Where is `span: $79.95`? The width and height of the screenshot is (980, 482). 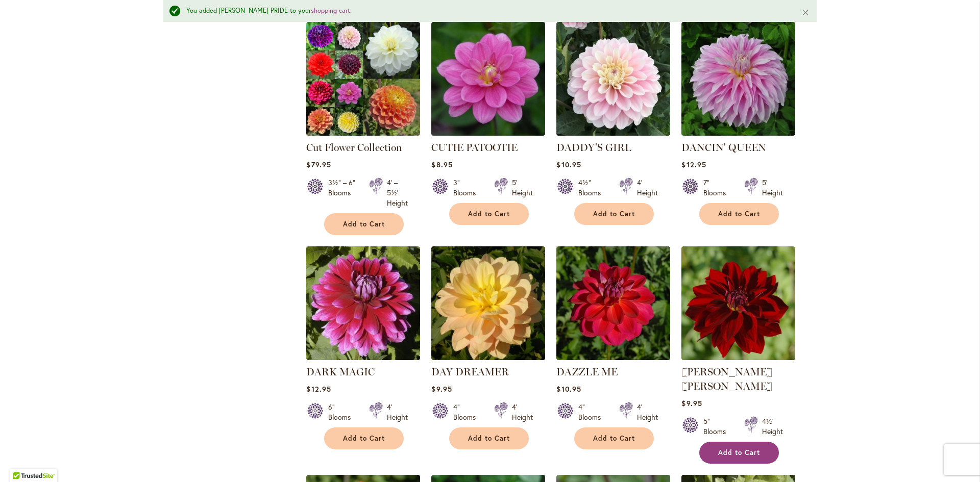
span: $79.95 is located at coordinates (318, 165).